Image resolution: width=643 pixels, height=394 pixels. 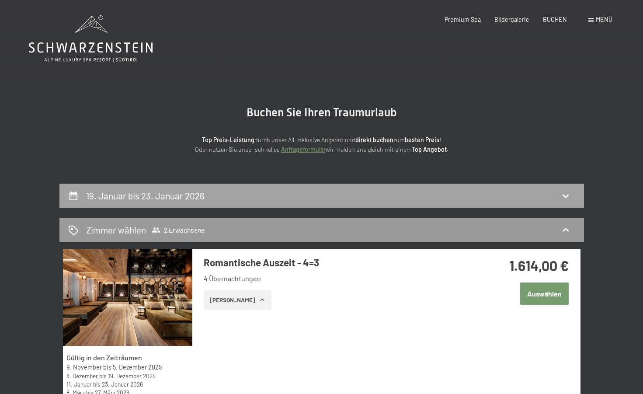 What do you see at coordinates (512, 19) in the screenshot?
I see `span: Bildergalerie` at bounding box center [512, 19].